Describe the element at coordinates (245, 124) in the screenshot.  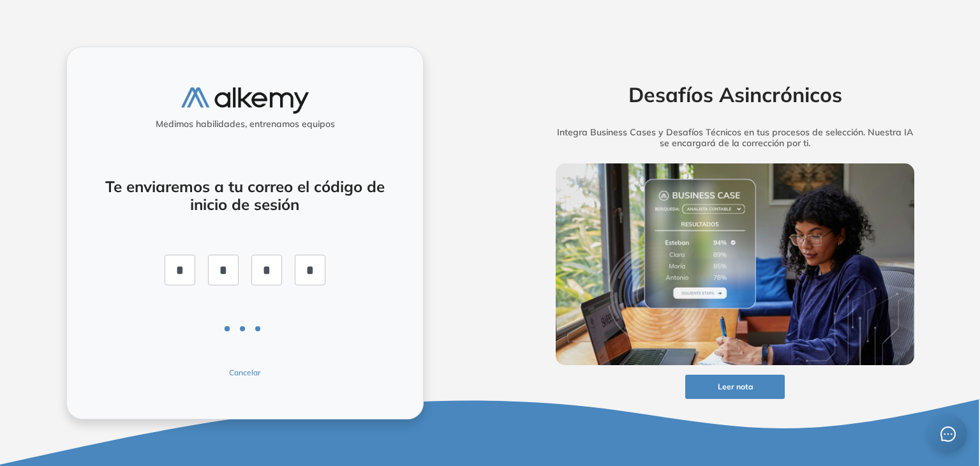
I see `h5: Medimos habilidades, entrenamos equipos` at that location.